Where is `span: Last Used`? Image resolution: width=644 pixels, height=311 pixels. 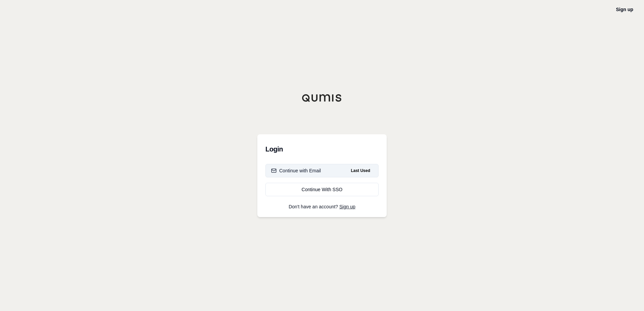
span: Last Used is located at coordinates (360, 171).